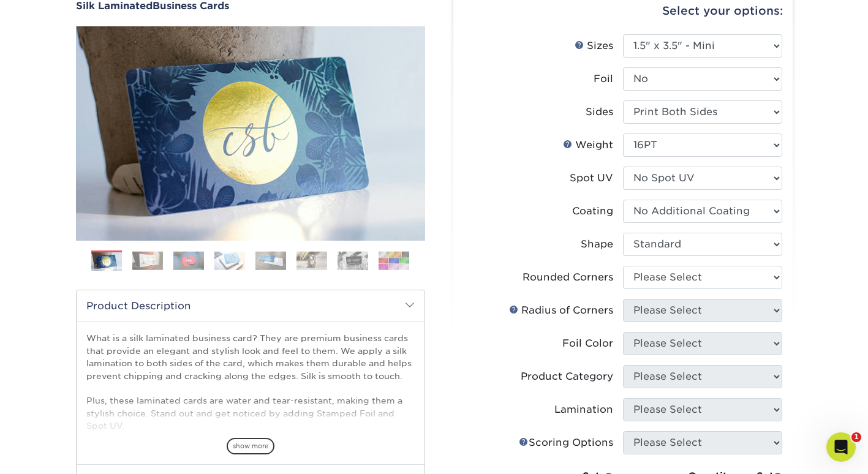 Image resolution: width=868 pixels, height=474 pixels. I want to click on div: Scoring Options, so click(566, 443).